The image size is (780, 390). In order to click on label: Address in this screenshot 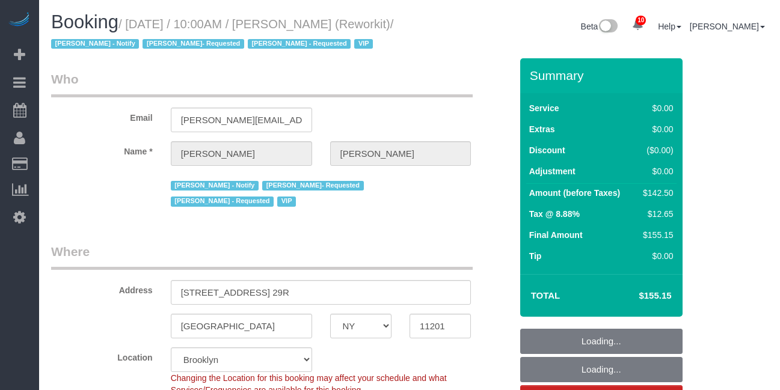, I will do `click(102, 288)`.